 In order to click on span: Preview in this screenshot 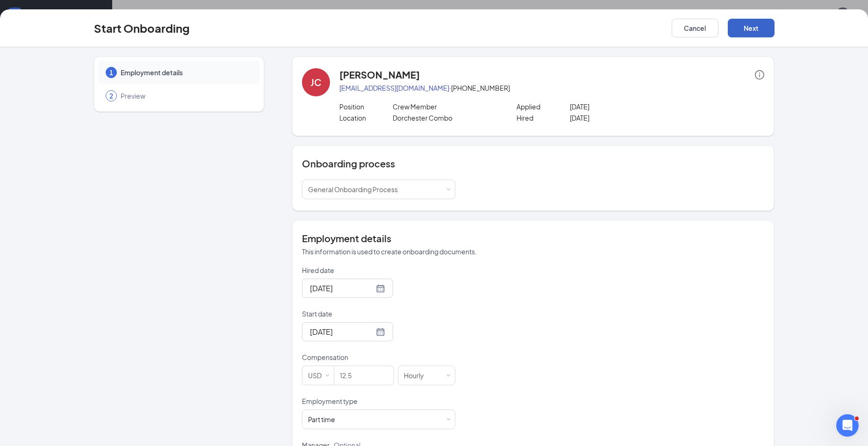, I will do `click(185, 96)`.